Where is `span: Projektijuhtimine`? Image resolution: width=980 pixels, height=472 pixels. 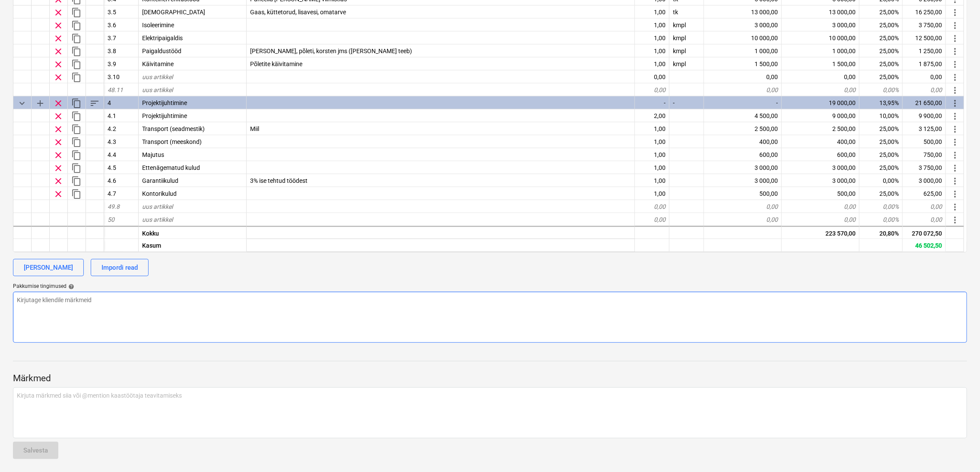 span: Projektijuhtimine is located at coordinates (165, 115).